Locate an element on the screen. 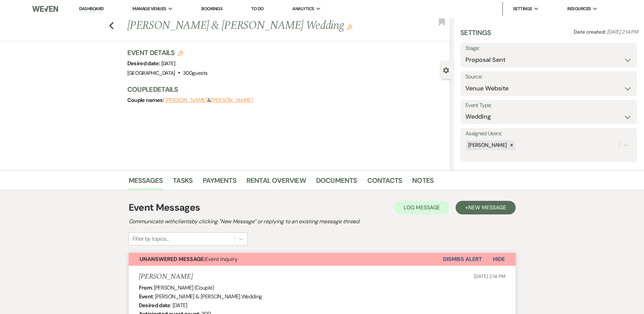 Image resolution: width=644 pixels, height=314 pixels. label: Source: is located at coordinates (549, 77).